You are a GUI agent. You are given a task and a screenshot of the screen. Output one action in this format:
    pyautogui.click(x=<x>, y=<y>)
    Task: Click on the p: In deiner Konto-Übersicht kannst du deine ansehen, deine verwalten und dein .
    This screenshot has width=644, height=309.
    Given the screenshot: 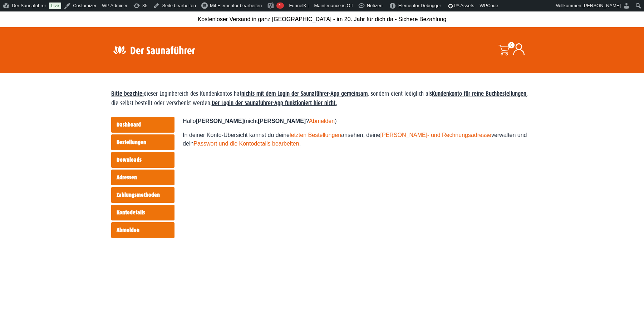 What is the action you would take?
    pyautogui.click(x=357, y=139)
    